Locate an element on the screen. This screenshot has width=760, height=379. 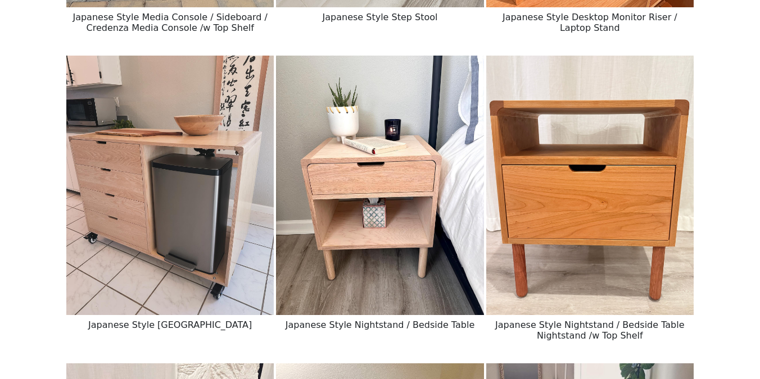
a: Japanese Style Nightstand / Bedside Table Nightstand /w Top Shelf is located at coordinates (589, 184).